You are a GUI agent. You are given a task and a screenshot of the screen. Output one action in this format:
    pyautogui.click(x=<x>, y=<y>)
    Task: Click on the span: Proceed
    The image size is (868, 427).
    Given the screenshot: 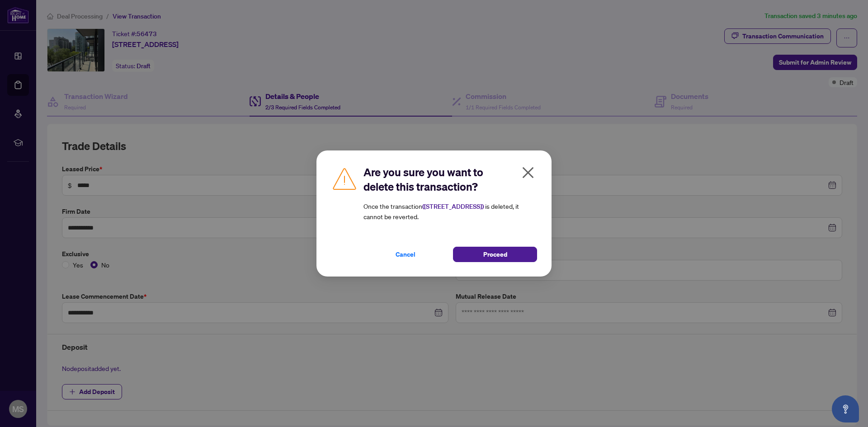 What is the action you would take?
    pyautogui.click(x=495, y=254)
    